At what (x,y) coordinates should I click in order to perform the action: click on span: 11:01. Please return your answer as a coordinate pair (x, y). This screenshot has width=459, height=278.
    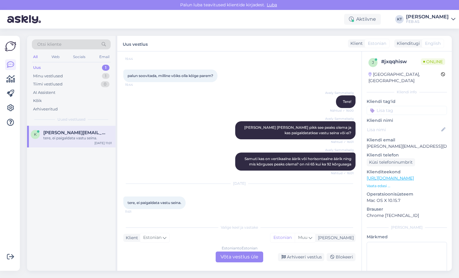
    Looking at the image, I should click on (136, 212).